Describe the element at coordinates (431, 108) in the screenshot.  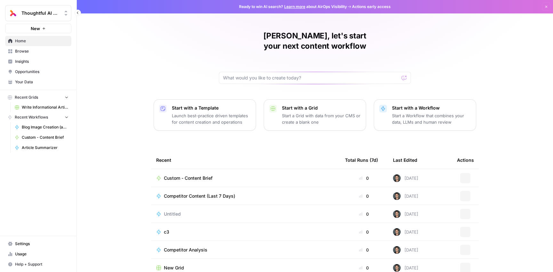
I see `p: Start with a Workflow` at that location.